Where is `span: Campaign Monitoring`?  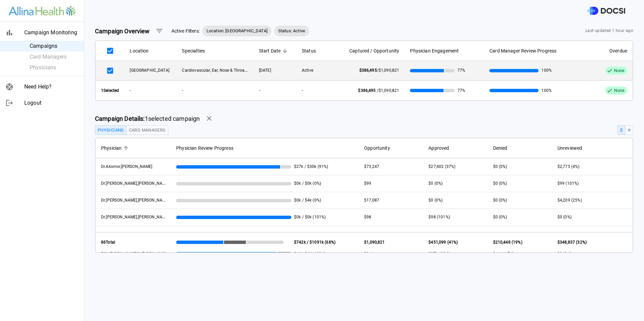
span: Campaign Monitoring is located at coordinates (52, 33).